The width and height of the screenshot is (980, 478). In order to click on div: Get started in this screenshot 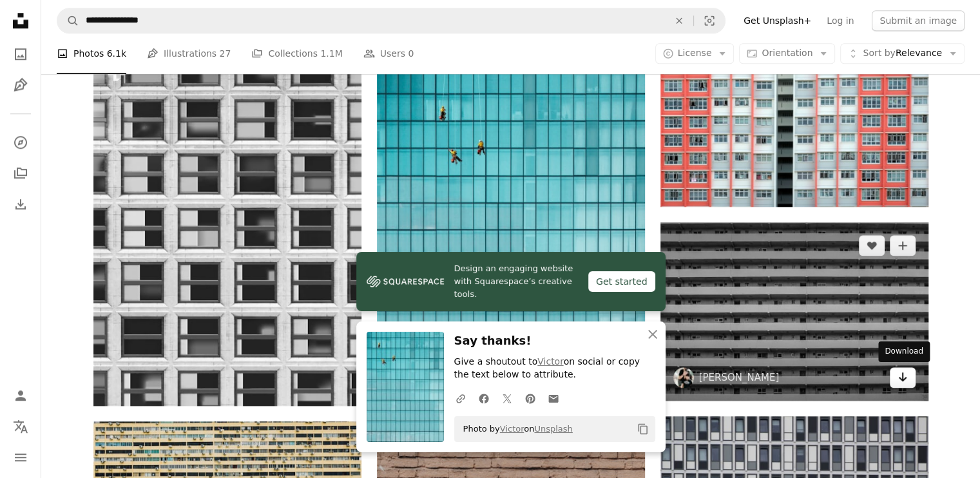, I will do `click(622, 281)`.